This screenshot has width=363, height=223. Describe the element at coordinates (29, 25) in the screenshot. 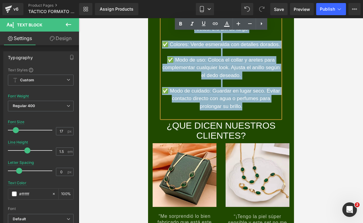

I see `span: Text Block` at that location.